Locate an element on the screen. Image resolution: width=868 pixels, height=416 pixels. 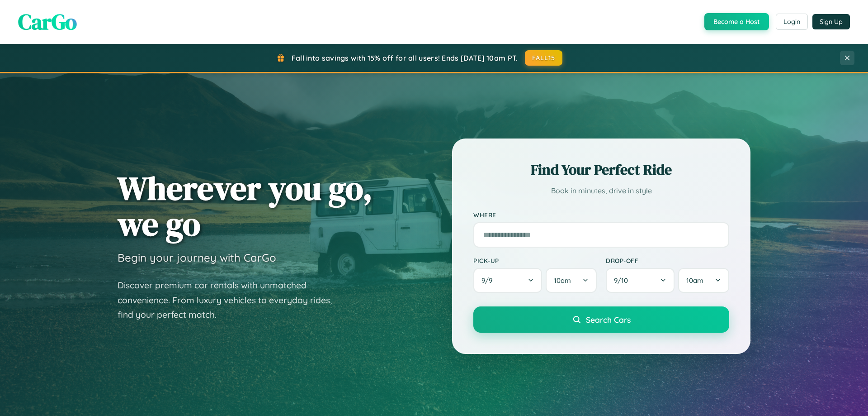
button: FALL15 is located at coordinates (544, 58).